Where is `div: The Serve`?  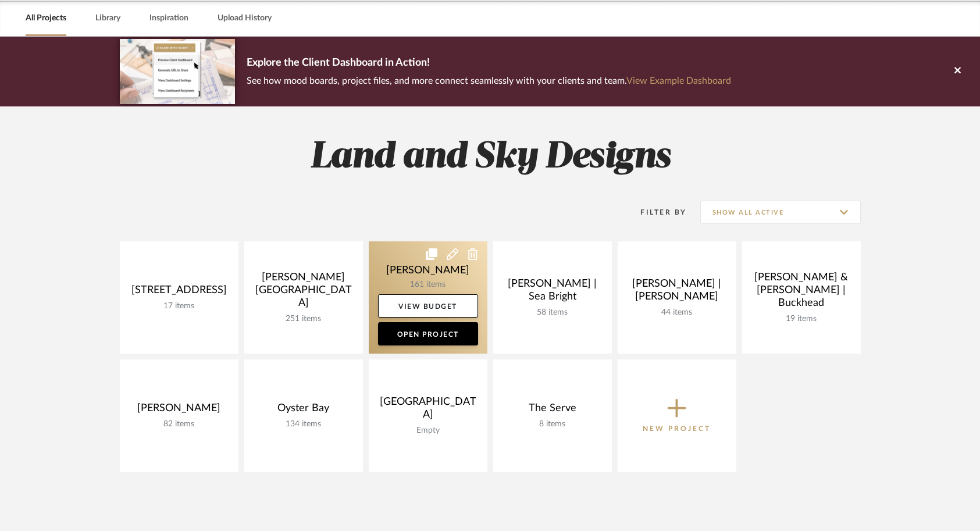
div: The Serve is located at coordinates (552, 410).